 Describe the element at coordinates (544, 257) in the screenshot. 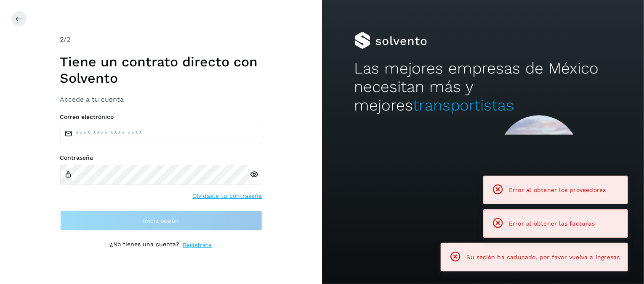

I see `span: Su sesión ha caducado, por favor vuelva a ingresar.` at that location.